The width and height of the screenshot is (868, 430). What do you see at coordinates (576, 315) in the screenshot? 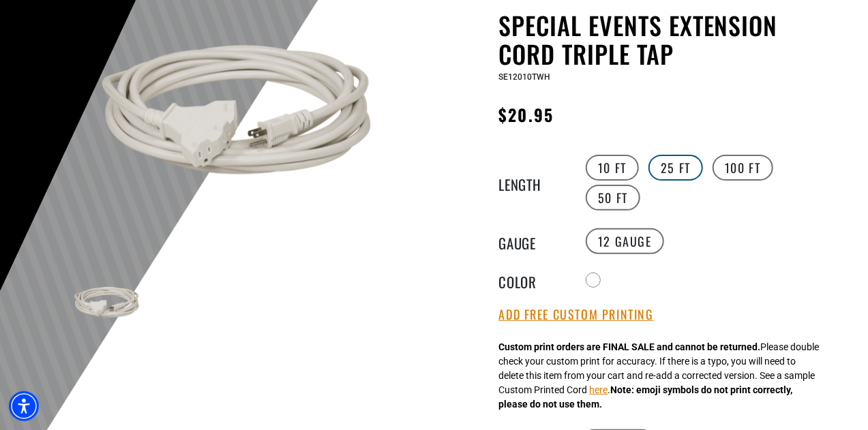
I see `button: Add Free Custom Printing` at bounding box center [576, 315].